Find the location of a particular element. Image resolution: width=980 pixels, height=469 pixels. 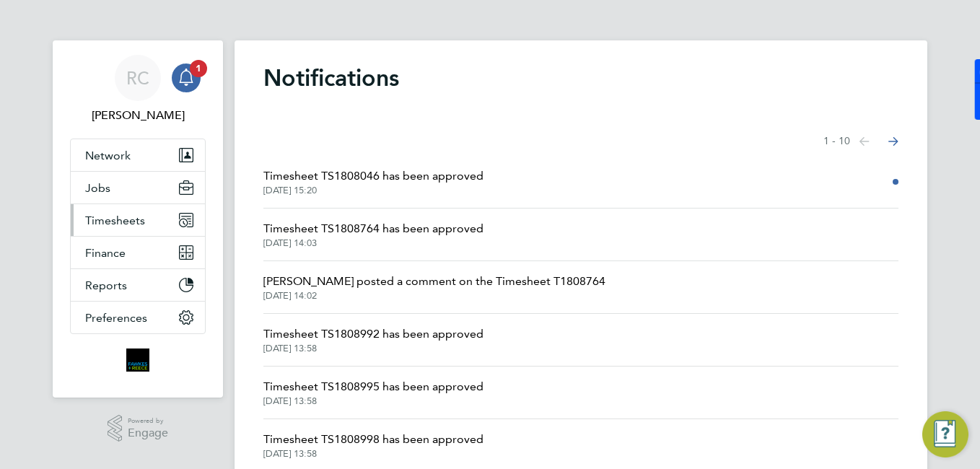

span: Finance is located at coordinates (105, 253).